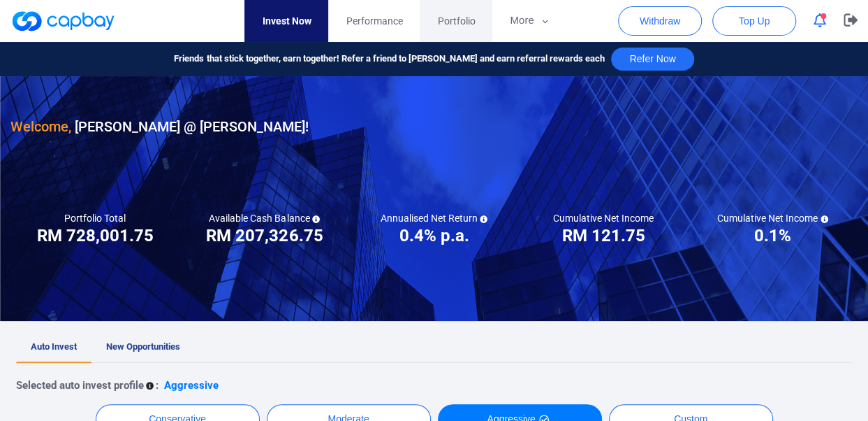 This screenshot has height=421, width=868. Describe the element at coordinates (660, 21) in the screenshot. I see `button: Withdraw` at that location.